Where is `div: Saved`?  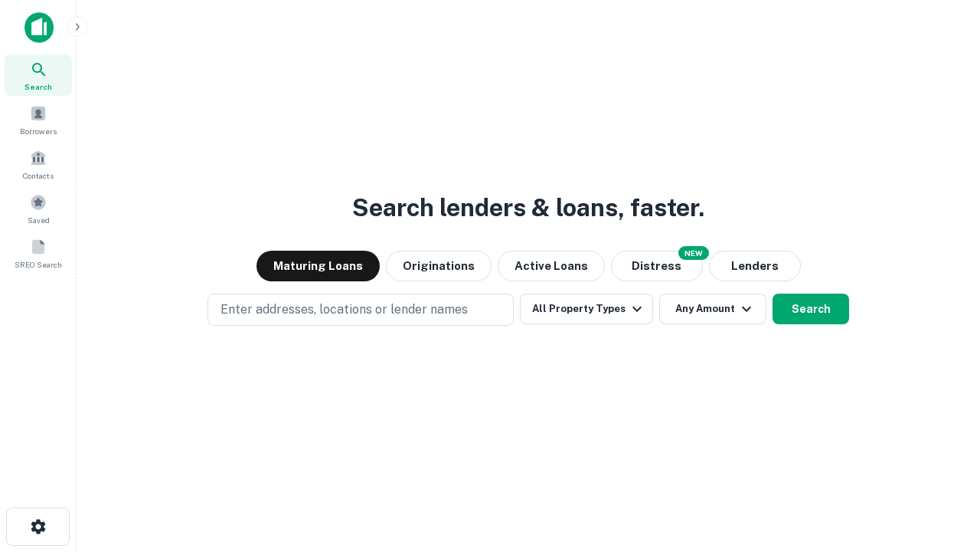
div: Saved is located at coordinates (38, 208).